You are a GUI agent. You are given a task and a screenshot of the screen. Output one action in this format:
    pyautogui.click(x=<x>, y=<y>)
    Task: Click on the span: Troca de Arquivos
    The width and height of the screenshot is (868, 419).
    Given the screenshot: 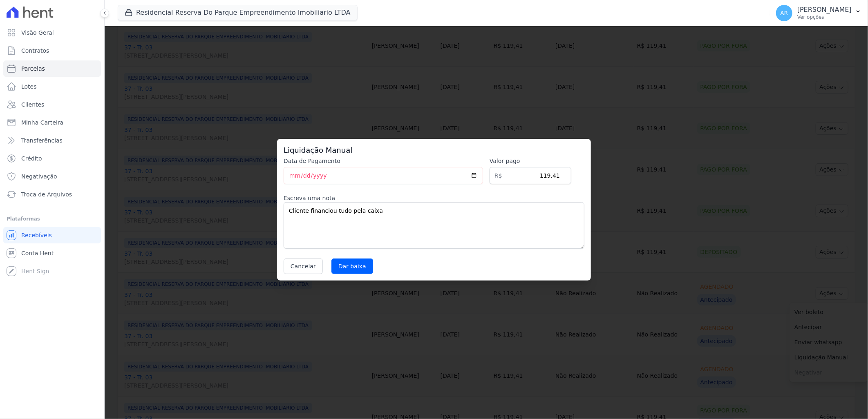 What is the action you would take?
    pyautogui.click(x=47, y=195)
    